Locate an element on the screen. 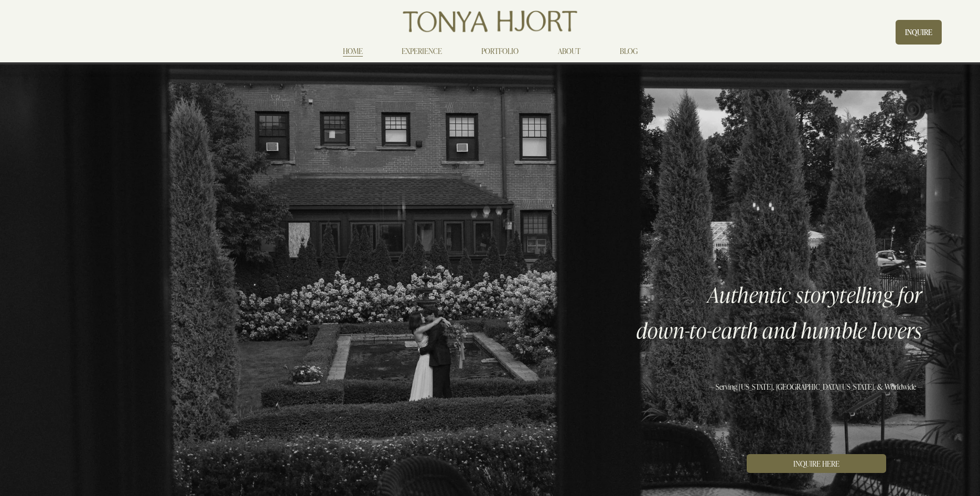  a: INQUIRE HERE is located at coordinates (817, 463).